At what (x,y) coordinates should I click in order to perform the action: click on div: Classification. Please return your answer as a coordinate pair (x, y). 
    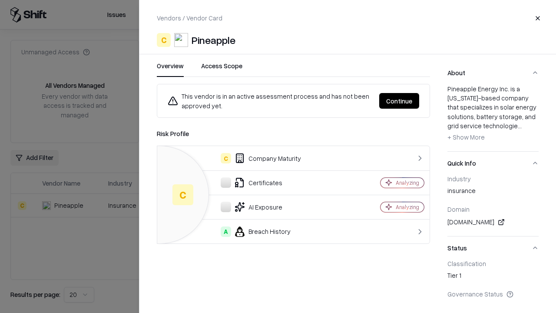
    Looking at the image, I should click on (493, 263).